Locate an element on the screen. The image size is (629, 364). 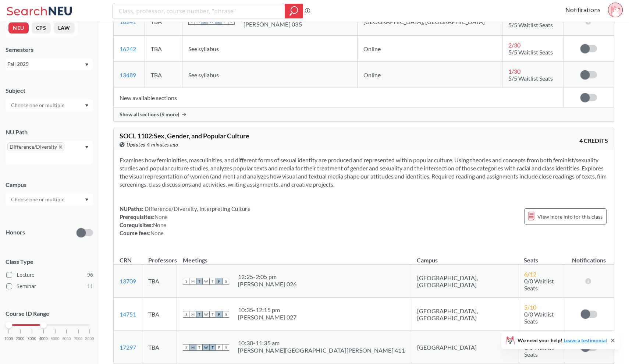
div: Subject is located at coordinates (49, 91).